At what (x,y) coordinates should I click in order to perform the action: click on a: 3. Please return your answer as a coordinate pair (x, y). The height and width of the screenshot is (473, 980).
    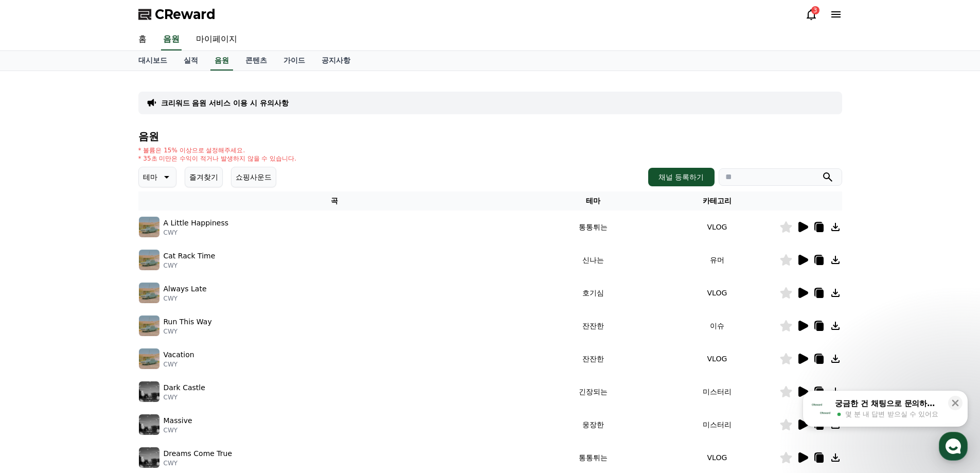
    Looking at the image, I should click on (811, 15).